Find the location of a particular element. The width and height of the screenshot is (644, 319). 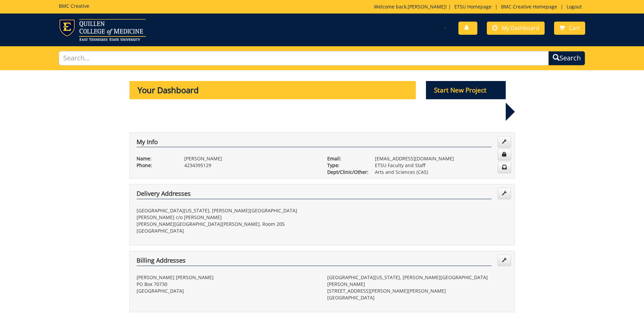

a: ETSU Homepage is located at coordinates (473, 6).